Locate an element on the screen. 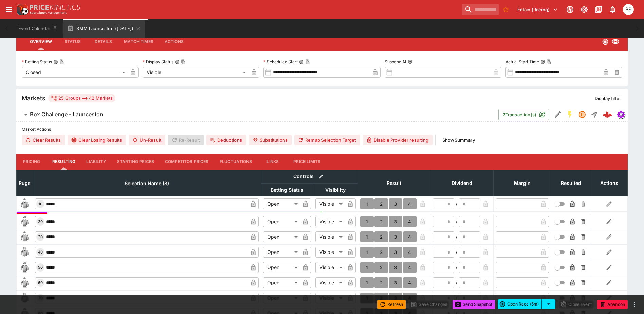 The height and width of the screenshot is (314, 644). button: Refresh is located at coordinates (391, 304).